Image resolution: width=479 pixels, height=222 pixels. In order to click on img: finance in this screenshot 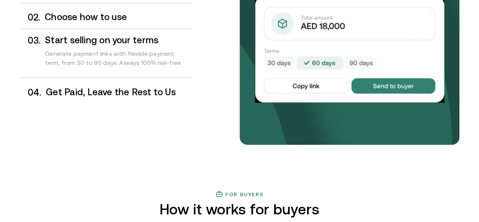, I will do `click(219, 194)`.